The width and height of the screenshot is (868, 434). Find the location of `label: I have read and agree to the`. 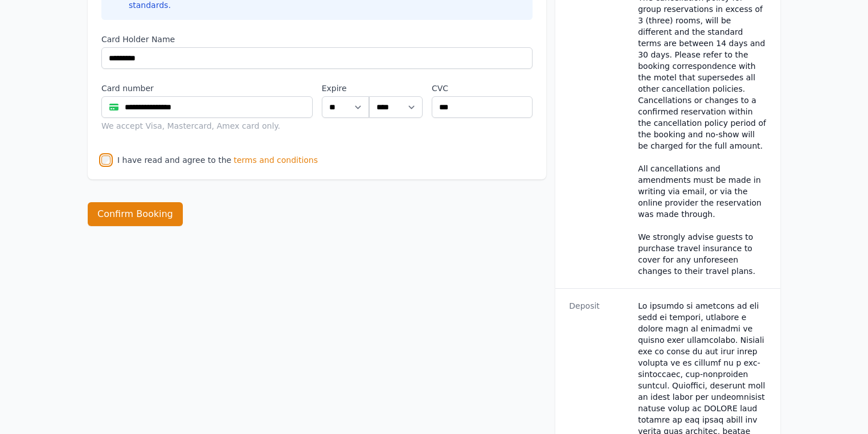

label: I have read and agree to the is located at coordinates (174, 160).